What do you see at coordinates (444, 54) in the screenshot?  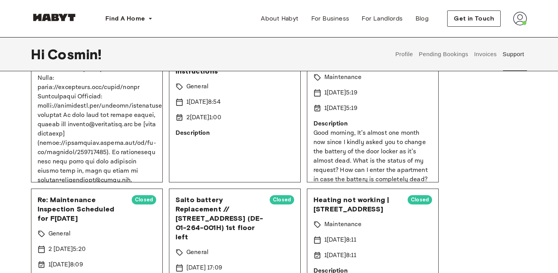 I see `button: Pending Bookings` at bounding box center [444, 54].